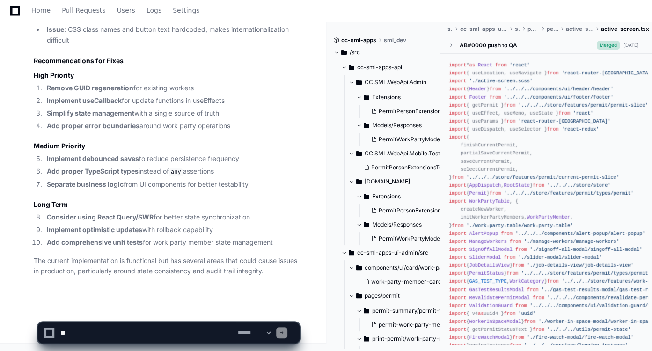 Image resolution: width=652 pixels, height=351 pixels. I want to click on li: instead of assertions, so click(172, 172).